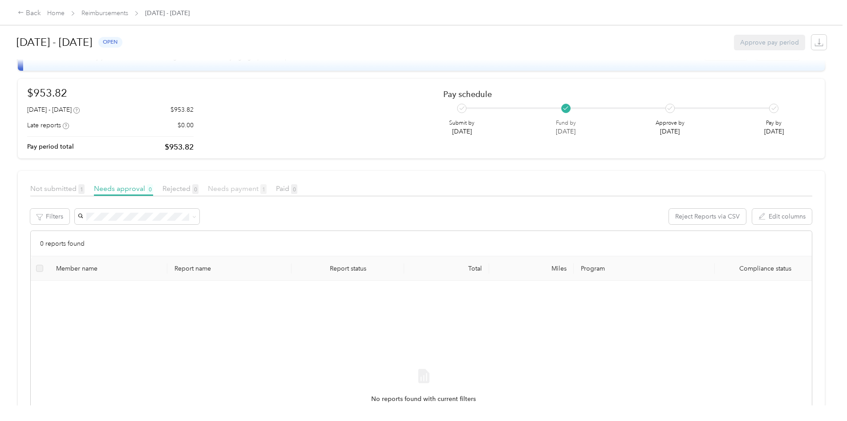  Describe the element at coordinates (421, 243) in the screenshot. I see `div: 0 reports found` at that location.